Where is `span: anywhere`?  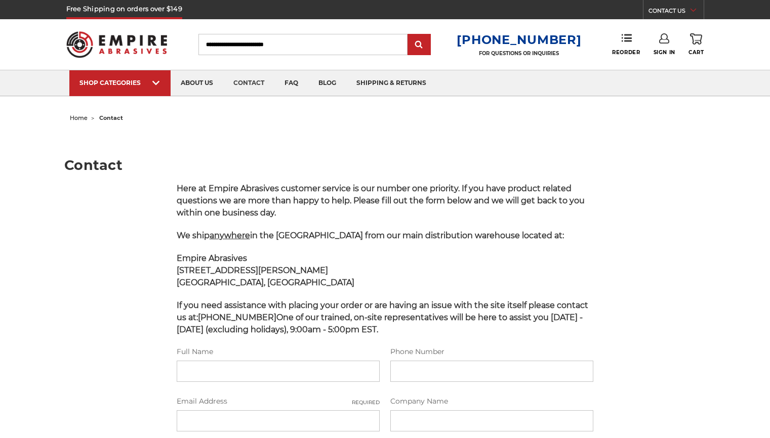
span: anywhere is located at coordinates (230, 235).